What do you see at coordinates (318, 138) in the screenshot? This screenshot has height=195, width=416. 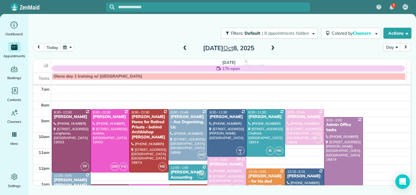 I see `span: KF` at bounding box center [318, 138].